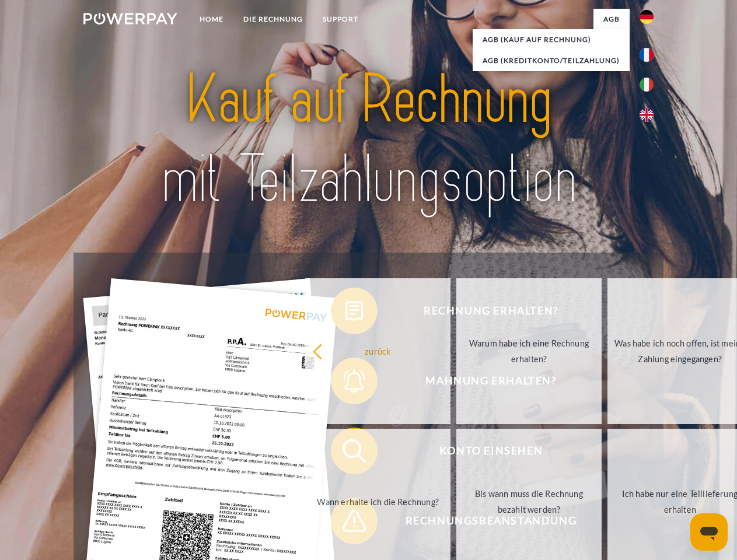  I want to click on div: Warum habe ich eine Rechnung erhalten?, so click(529, 351).